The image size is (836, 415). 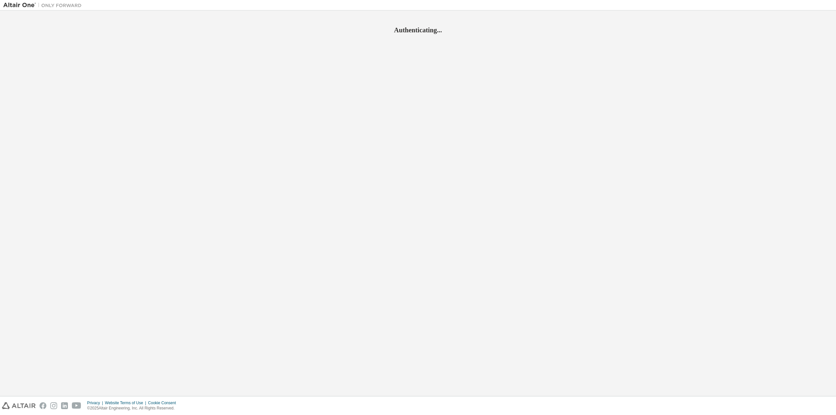 I want to click on img: facebook.svg, so click(x=43, y=405).